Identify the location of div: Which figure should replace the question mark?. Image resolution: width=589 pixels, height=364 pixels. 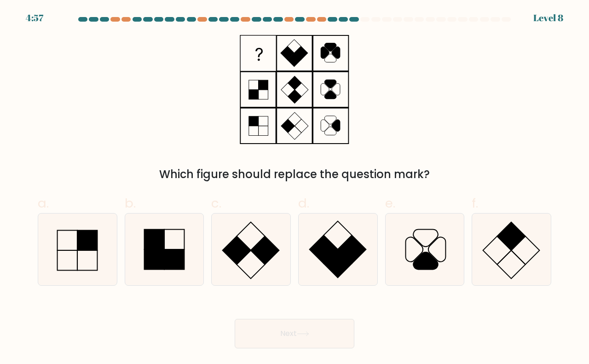
(294, 174).